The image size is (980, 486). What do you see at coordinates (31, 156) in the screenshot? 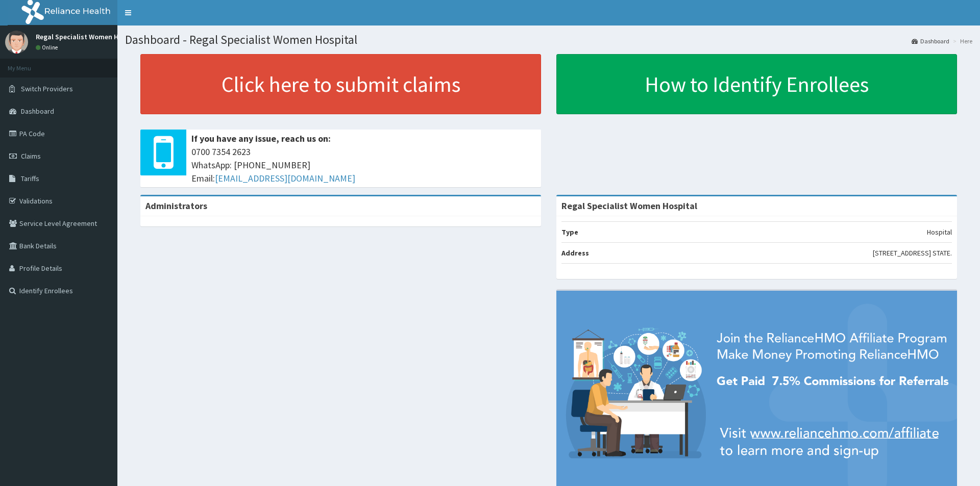
I see `span: Claims` at bounding box center [31, 156].